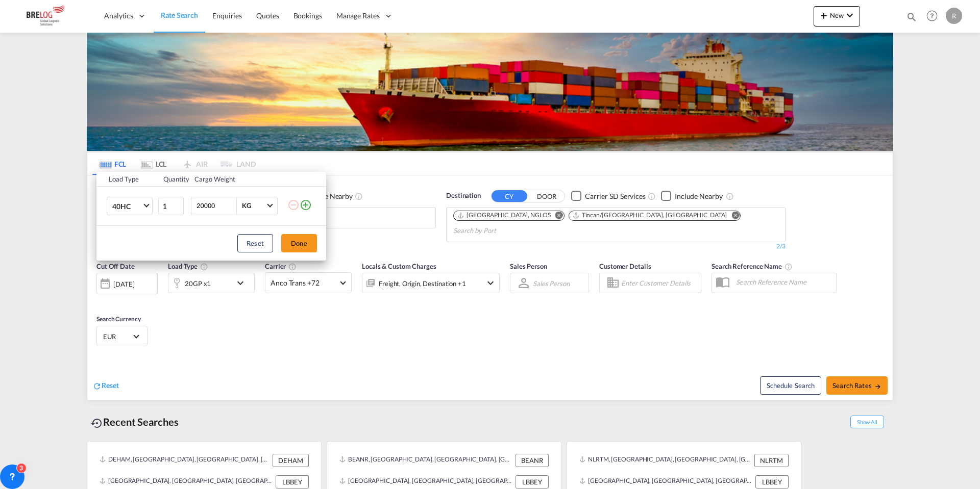  Describe the element at coordinates (171, 206) in the screenshot. I see `input: Qty` at that location.